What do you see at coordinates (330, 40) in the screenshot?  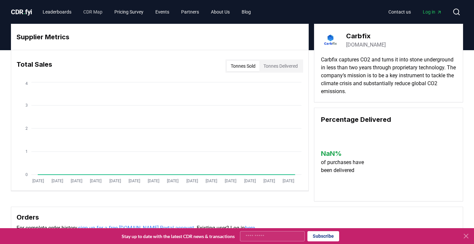 I see `img: Carbfix-logo` at bounding box center [330, 40].